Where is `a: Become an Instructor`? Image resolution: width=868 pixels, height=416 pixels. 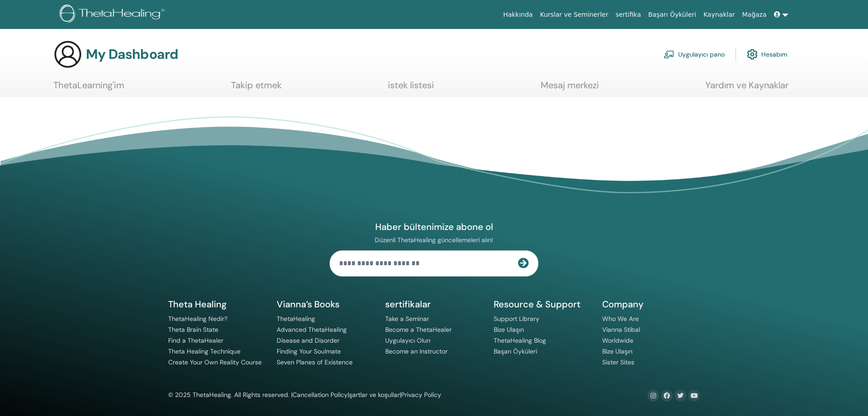
a: Become an Instructor is located at coordinates (416, 351).